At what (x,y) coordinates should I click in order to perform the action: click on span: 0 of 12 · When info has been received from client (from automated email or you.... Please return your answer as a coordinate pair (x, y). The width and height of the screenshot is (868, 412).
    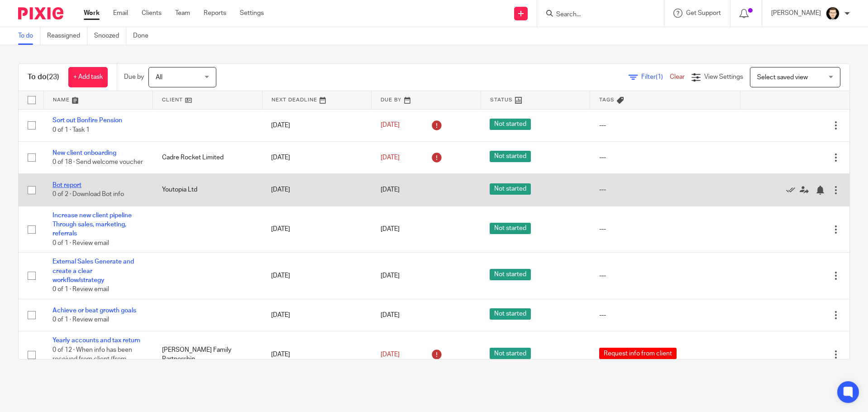
    Looking at the image, I should click on (92, 359).